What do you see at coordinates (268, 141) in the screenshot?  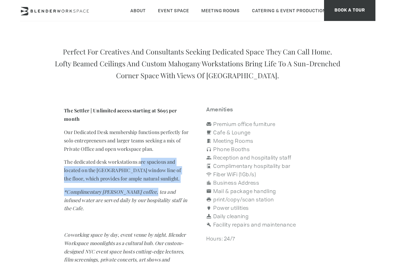 I see `li: Meeting Rooms` at bounding box center [268, 141].